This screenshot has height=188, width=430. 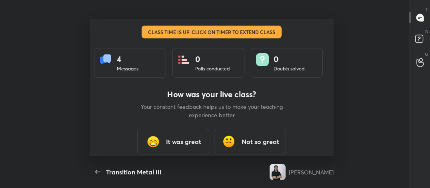 I want to click on img: frowning_face_cmp.gif, so click(x=229, y=141).